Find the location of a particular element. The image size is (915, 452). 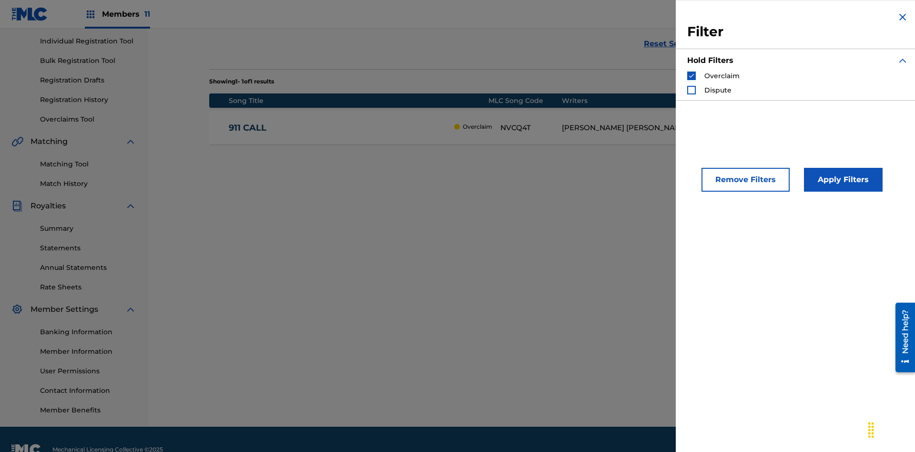

img: MLC Logo is located at coordinates (30, 14).